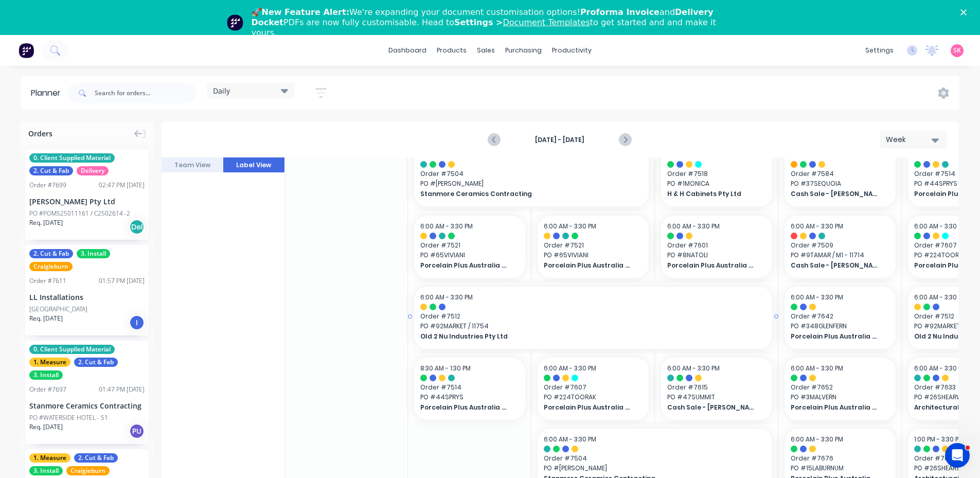 The width and height of the screenshot is (980, 478). I want to click on b: Proforma Invoice, so click(620, 12).